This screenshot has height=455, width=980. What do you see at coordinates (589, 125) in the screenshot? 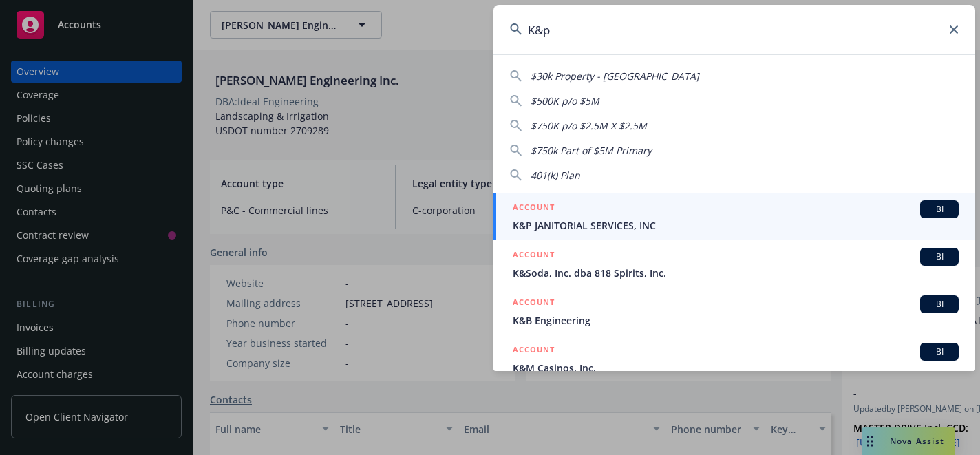
I see `span: $750K p/o $2.5M X $2.5M` at bounding box center [589, 125].